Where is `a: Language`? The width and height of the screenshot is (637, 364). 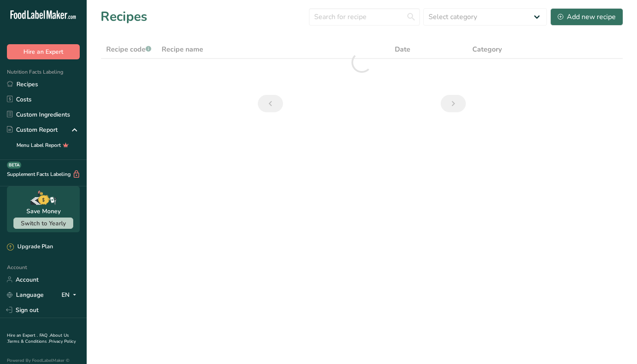
a: Language is located at coordinates (25, 295).